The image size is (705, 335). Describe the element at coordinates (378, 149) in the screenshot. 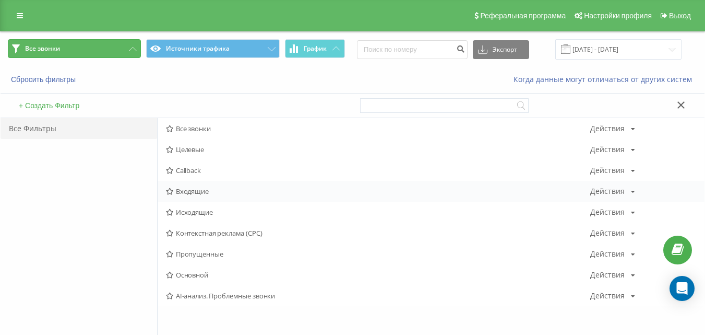

I see `span: Целевые` at that location.